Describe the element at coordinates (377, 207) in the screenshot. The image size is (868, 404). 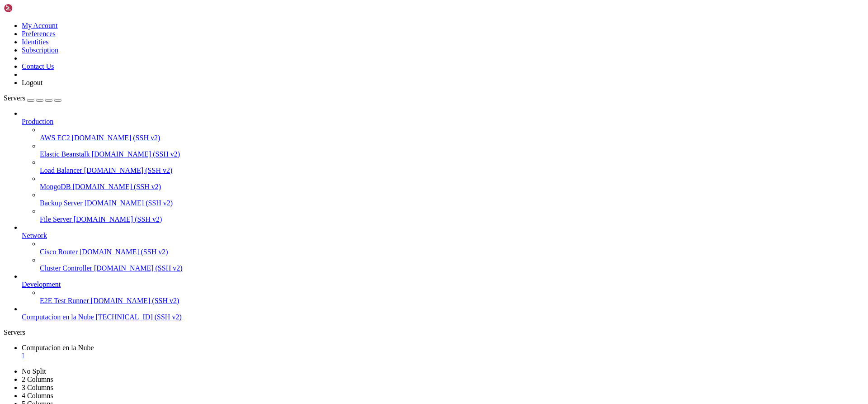
I see `x-row: the exact distribution terms for each program are described in the` at that location.